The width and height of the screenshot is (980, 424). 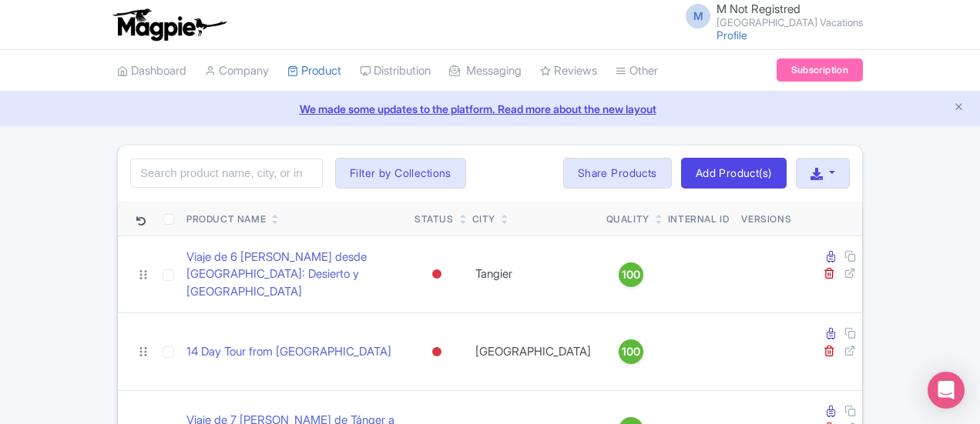 What do you see at coordinates (226, 219) in the screenshot?
I see `div: Product Name` at bounding box center [226, 219].